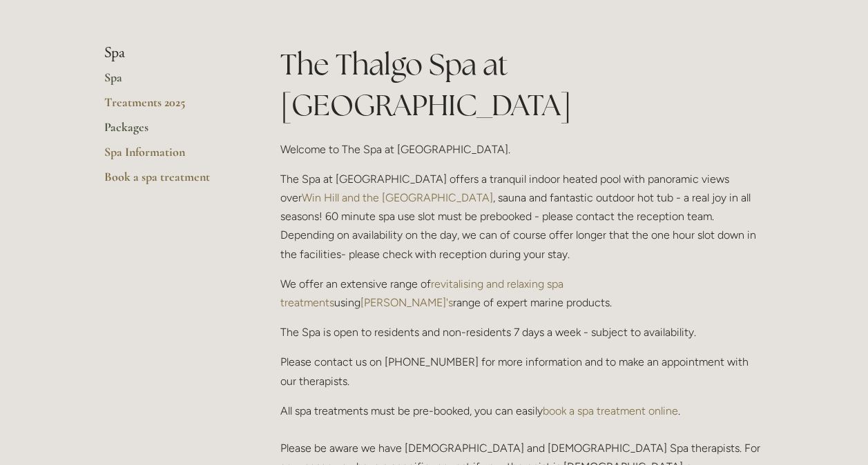 This screenshot has height=465, width=868. Describe the element at coordinates (522, 294) in the screenshot. I see `p: We offer an extensive range of using range of expert marine products.` at that location.